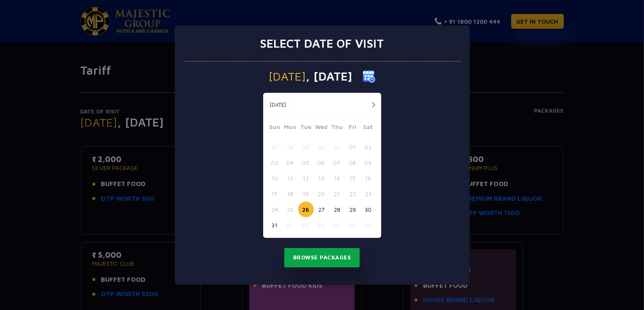 This screenshot has height=310, width=644. What do you see at coordinates (306, 209) in the screenshot?
I see `button: 26` at bounding box center [306, 209].